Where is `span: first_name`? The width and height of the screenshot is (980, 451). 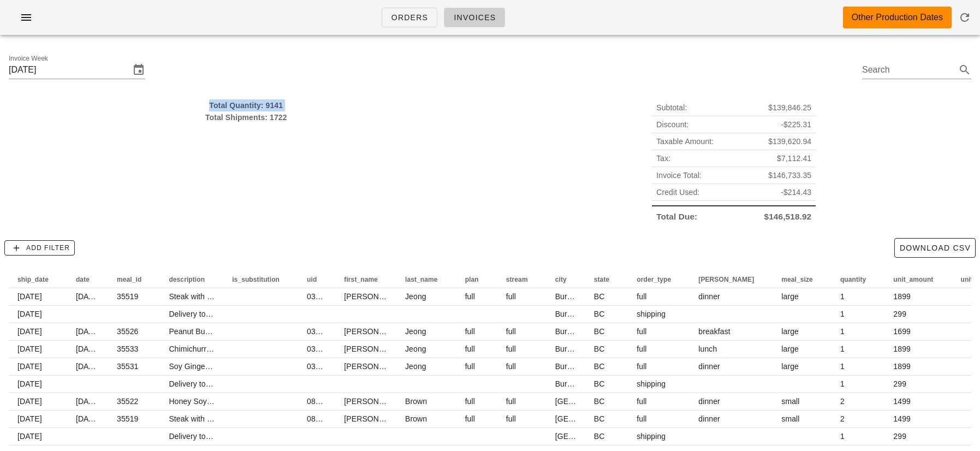 span: first_name is located at coordinates (361, 280).